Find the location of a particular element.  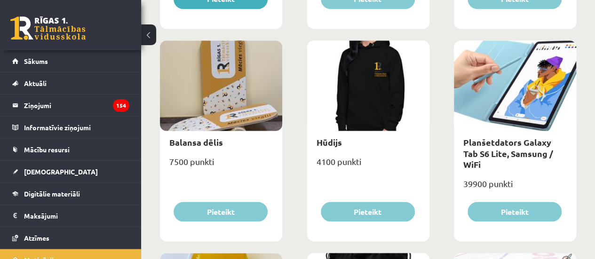

a: Rīgas 1. Tālmācības vidusskola is located at coordinates (48, 28).